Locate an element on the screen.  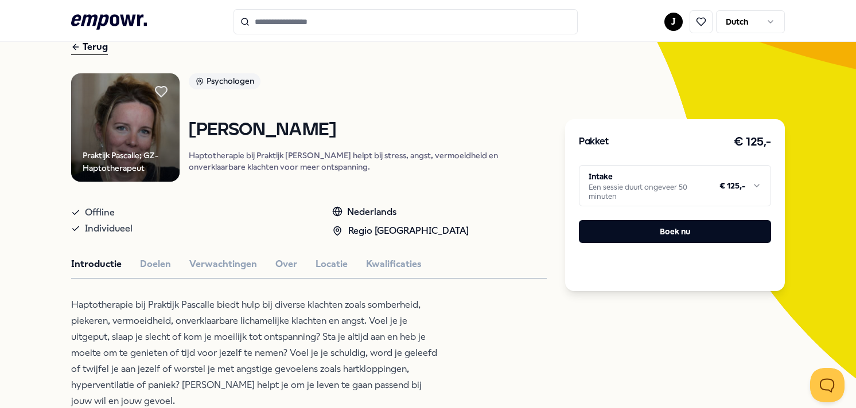
button: Introductie is located at coordinates (96, 264).